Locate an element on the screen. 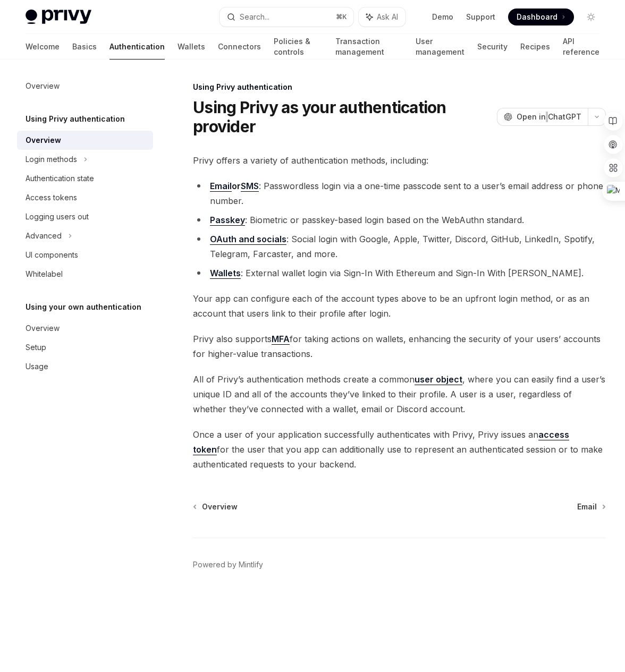  a: Logging users out is located at coordinates (85, 217).